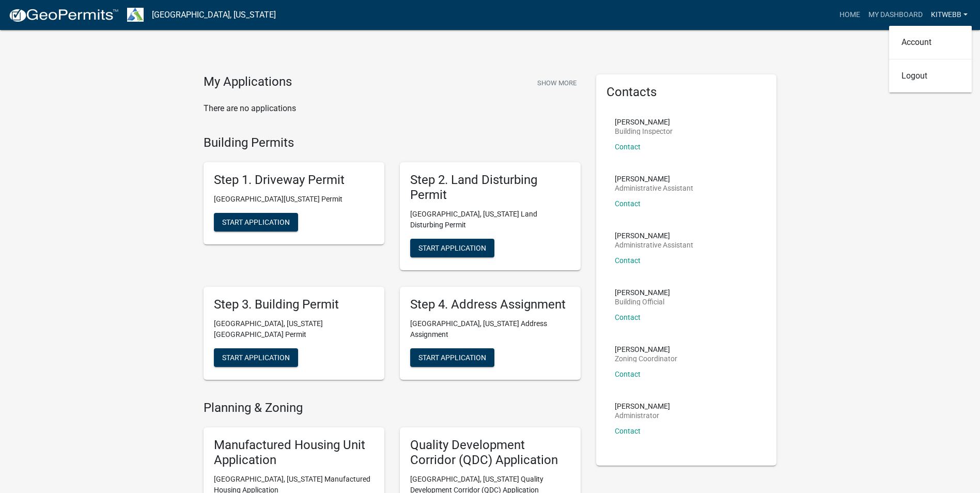  What do you see at coordinates (247, 82) in the screenshot?
I see `h4: My Applications` at bounding box center [247, 82].